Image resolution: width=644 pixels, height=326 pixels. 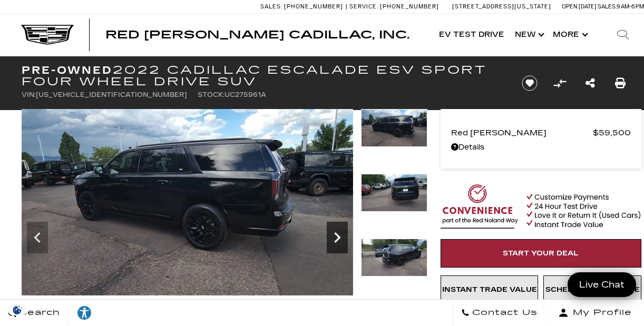 I want to click on span: Live Chat, so click(x=602, y=284).